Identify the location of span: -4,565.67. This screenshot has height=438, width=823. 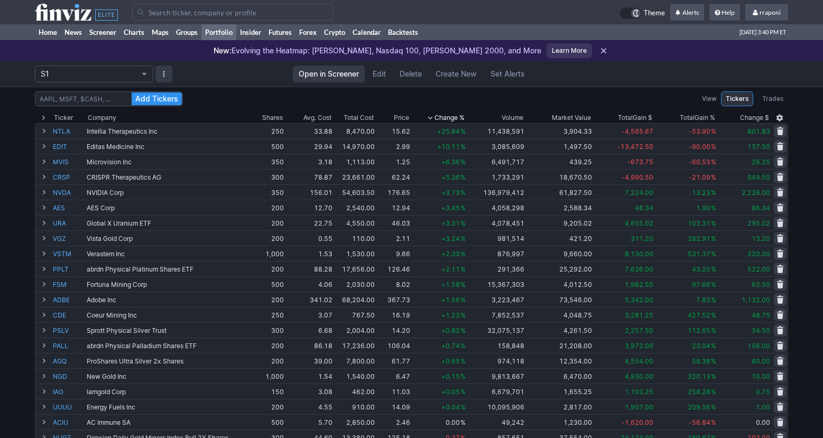
(637, 131).